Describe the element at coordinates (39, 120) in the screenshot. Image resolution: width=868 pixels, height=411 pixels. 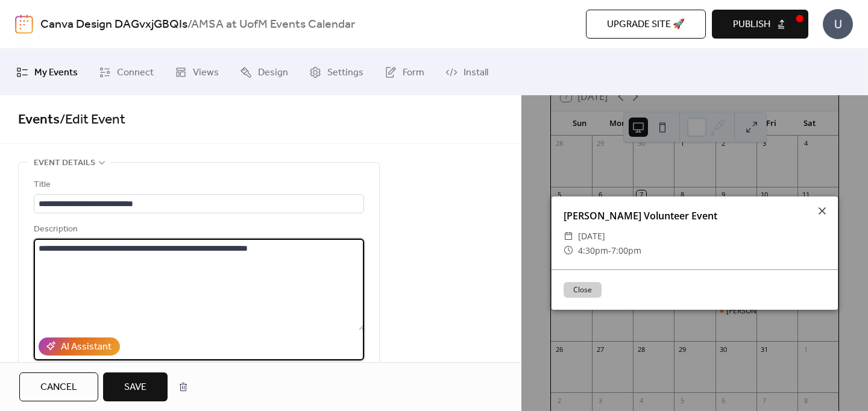
I see `a: Events` at that location.